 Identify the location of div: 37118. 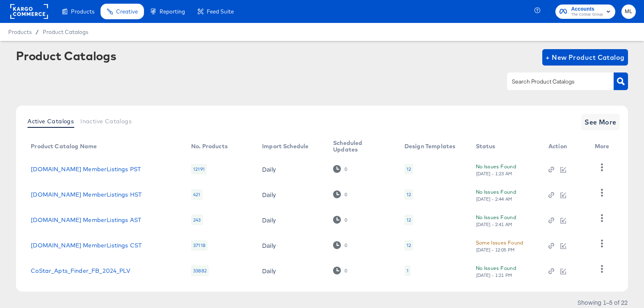
(199, 245).